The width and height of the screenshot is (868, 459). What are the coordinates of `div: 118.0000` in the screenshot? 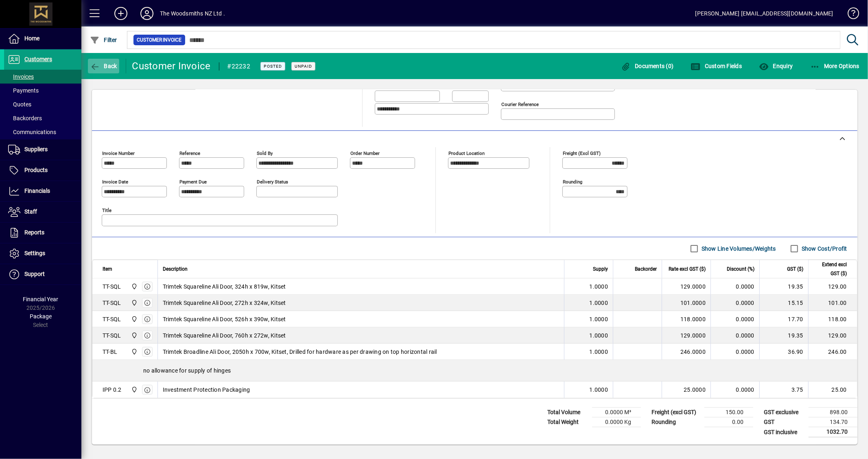 It's located at (686, 319).